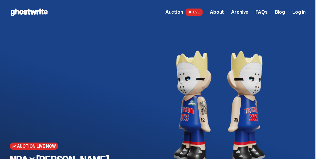 This screenshot has height=159, width=320. Describe the element at coordinates (299, 12) in the screenshot. I see `span: Log in` at that location.